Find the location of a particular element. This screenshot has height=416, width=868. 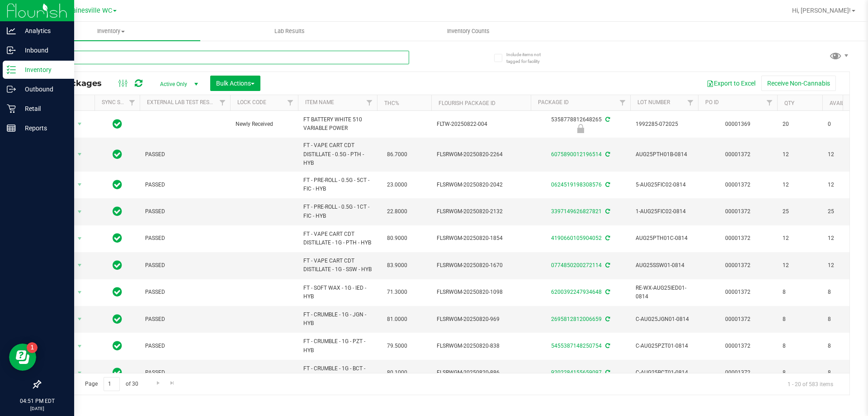

span: RE-WX-AUG25IED01-0814 is located at coordinates (664, 292).